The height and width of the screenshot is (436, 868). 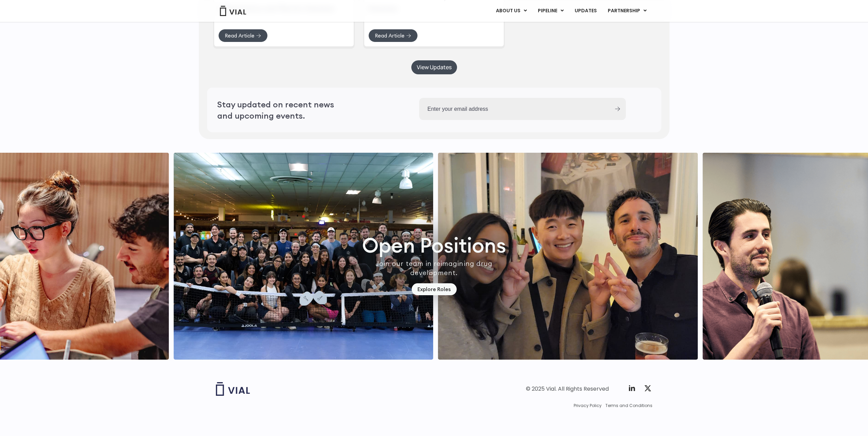 What do you see at coordinates (304, 256) in the screenshot?
I see `div: 3 / 7` at bounding box center [304, 256].